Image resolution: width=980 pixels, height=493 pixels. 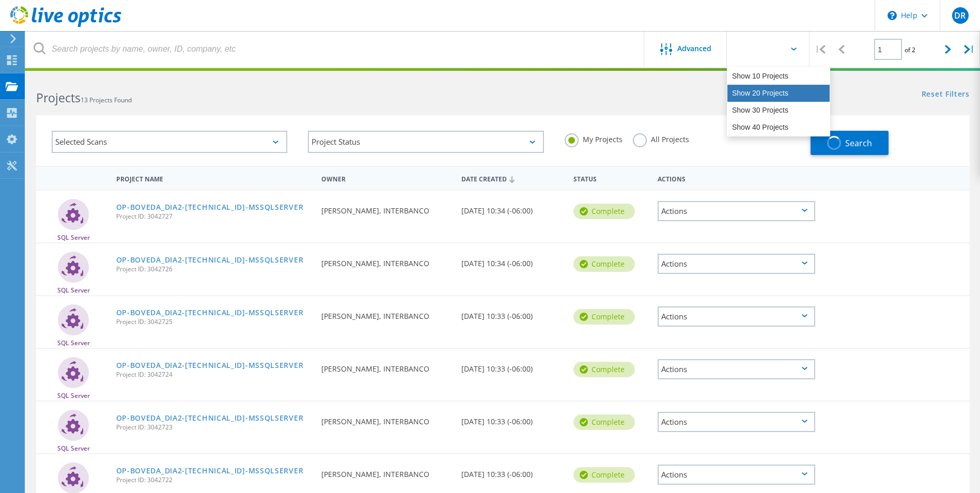 I want to click on label: All Projects, so click(x=661, y=138).